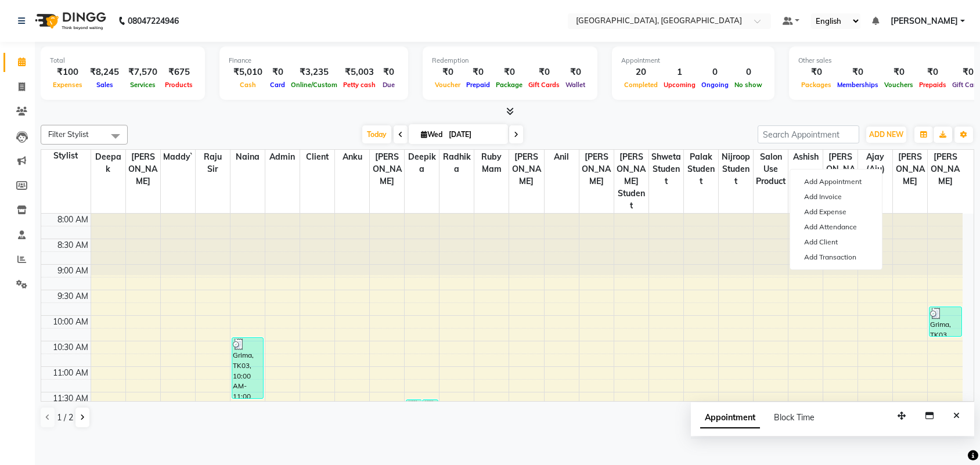 This screenshot has width=980, height=465. What do you see at coordinates (679, 72) in the screenshot?
I see `div: 1` at bounding box center [679, 72].